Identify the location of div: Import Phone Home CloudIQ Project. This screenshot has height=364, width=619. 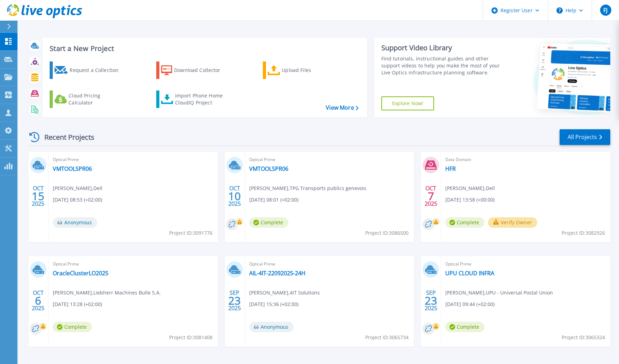
(203, 99).